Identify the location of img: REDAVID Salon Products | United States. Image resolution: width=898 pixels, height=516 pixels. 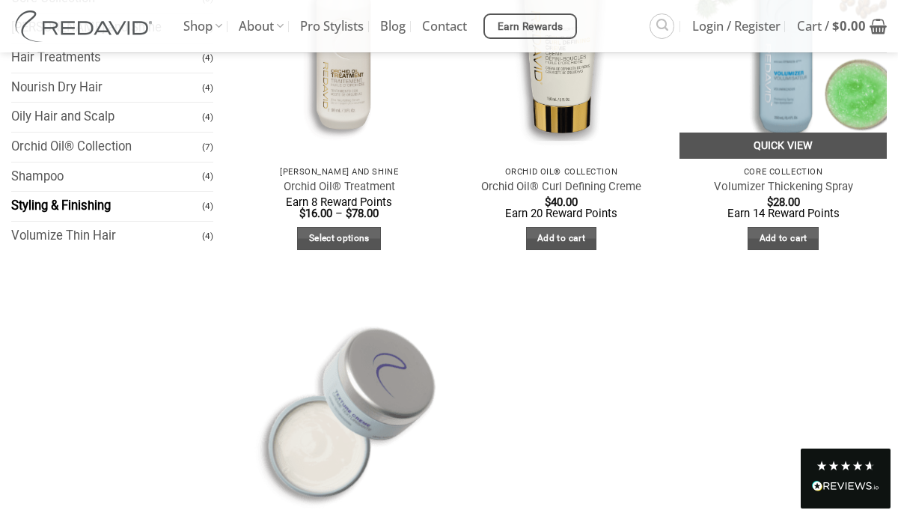
(86, 26).